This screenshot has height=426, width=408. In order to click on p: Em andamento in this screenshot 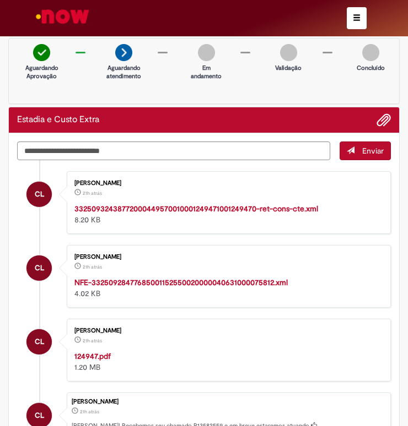, I will do `click(206, 72)`.